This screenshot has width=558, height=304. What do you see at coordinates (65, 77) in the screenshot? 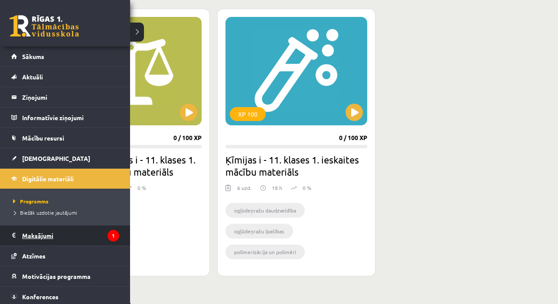
I see `a: Aktuāli` at bounding box center [65, 77].